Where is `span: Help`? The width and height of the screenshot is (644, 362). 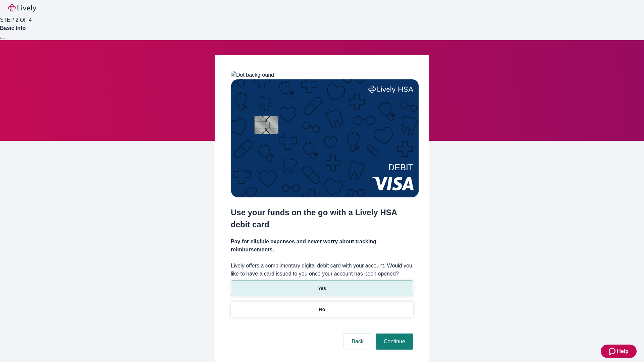
span: Help is located at coordinates (622, 351).